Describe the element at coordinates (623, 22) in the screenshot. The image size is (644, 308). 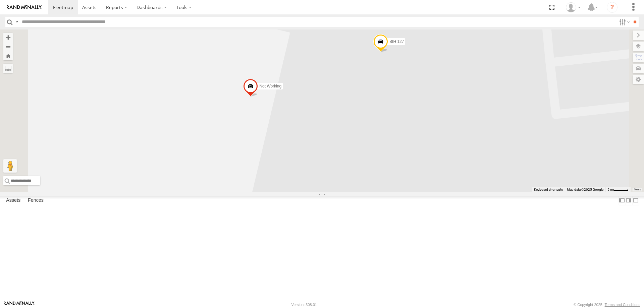
I see `label: Search Filter Options` at that location.